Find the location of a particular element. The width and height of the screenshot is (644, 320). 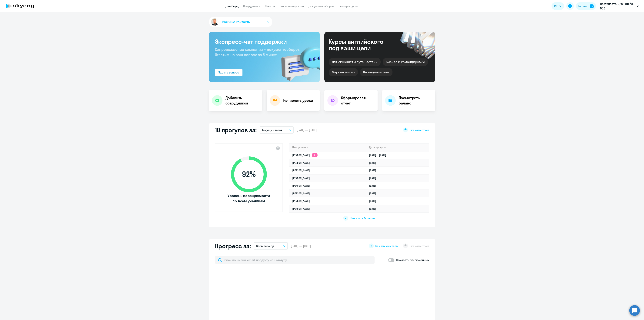

th: Дата прогула is located at coordinates (397, 148).